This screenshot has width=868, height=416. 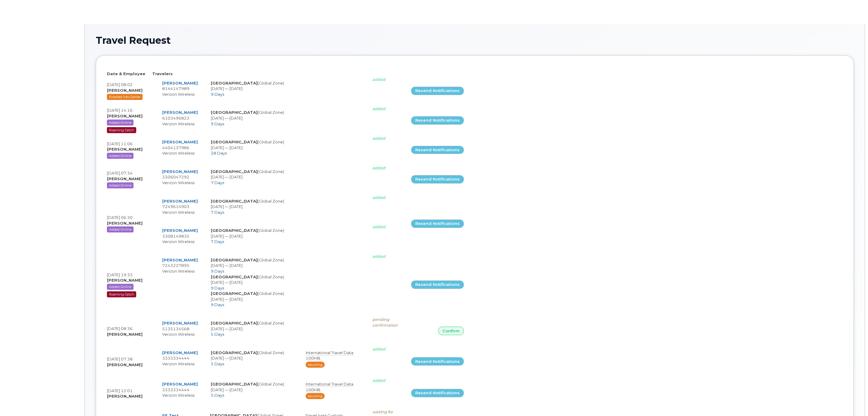 What do you see at coordinates (180, 148) in the screenshot?
I see `td: 4404137986 Verizon Wireless` at bounding box center [180, 148].